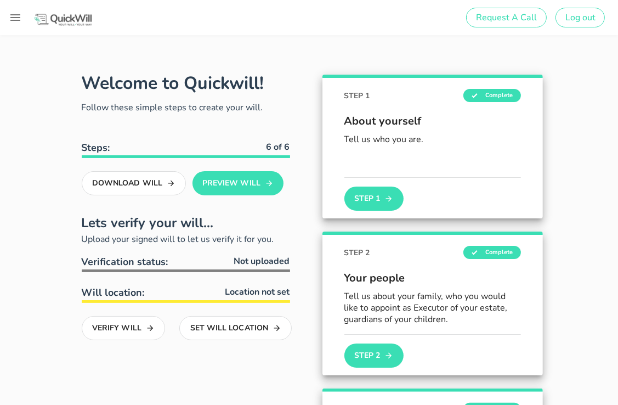 The height and width of the screenshot is (405, 618). I want to click on button: Set Will Location, so click(235, 328).